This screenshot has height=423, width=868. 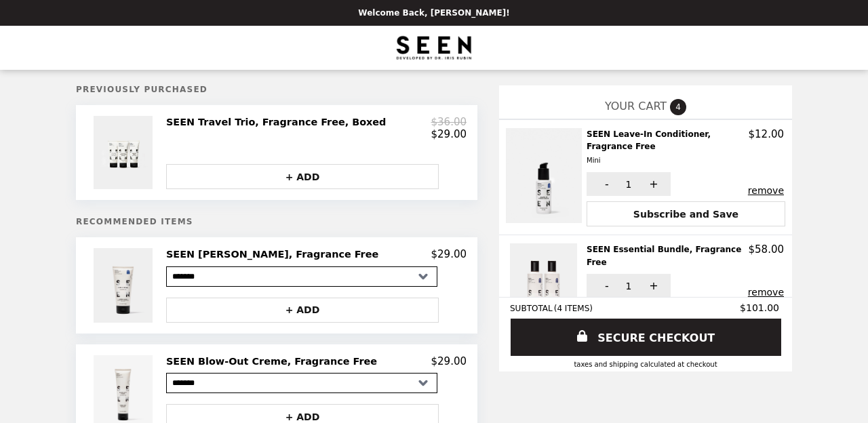 What do you see at coordinates (545, 176) in the screenshot?
I see `img: SEEN Leave-In Conditioner, Fragrance Free` at bounding box center [545, 176].